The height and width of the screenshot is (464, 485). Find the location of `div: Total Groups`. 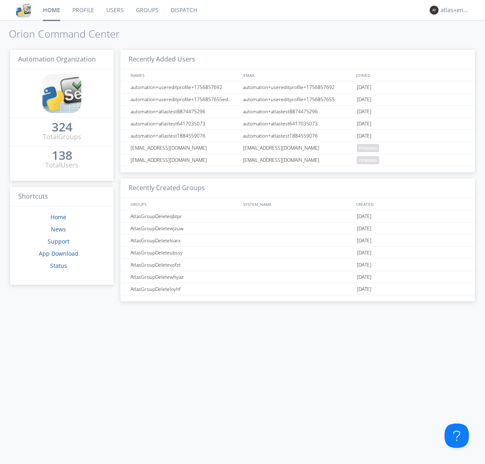

div: Total Groups is located at coordinates (62, 137).